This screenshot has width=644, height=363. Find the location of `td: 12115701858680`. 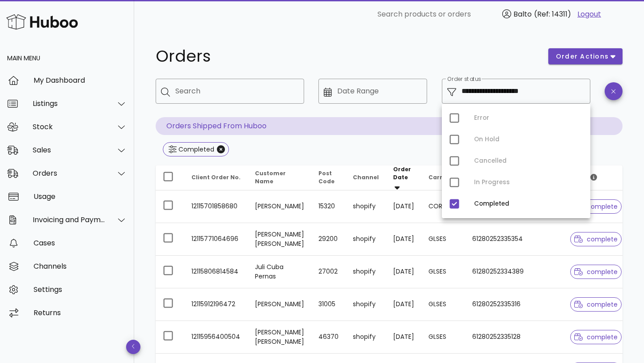

td: 12115701858680 is located at coordinates (216, 206).